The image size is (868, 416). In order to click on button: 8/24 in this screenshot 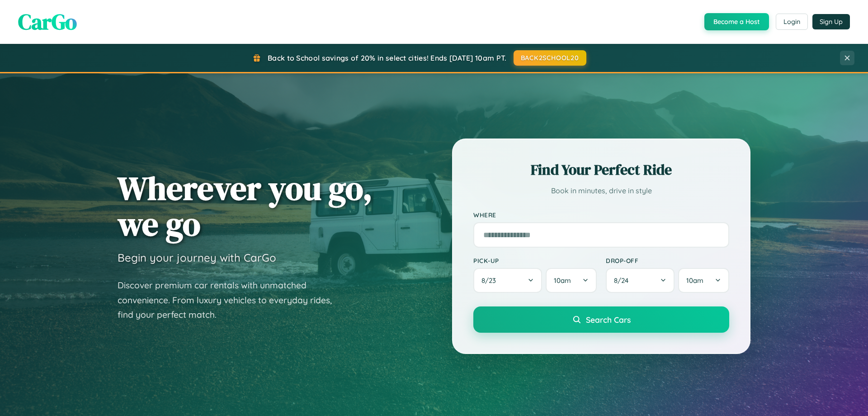, I will do `click(640, 280)`.